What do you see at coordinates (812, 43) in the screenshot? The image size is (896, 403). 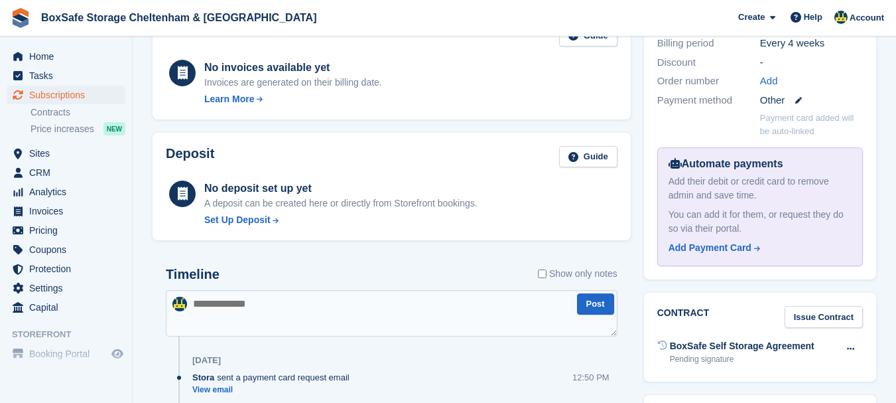 I see `div: Every 4 weeks` at bounding box center [812, 43].